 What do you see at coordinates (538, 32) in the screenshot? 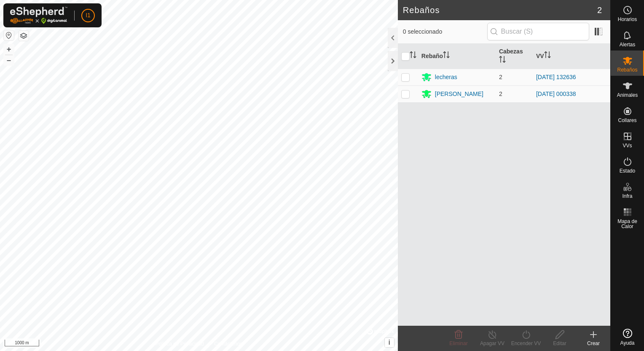
I see `input: Buscar (S)` at bounding box center [538, 32].